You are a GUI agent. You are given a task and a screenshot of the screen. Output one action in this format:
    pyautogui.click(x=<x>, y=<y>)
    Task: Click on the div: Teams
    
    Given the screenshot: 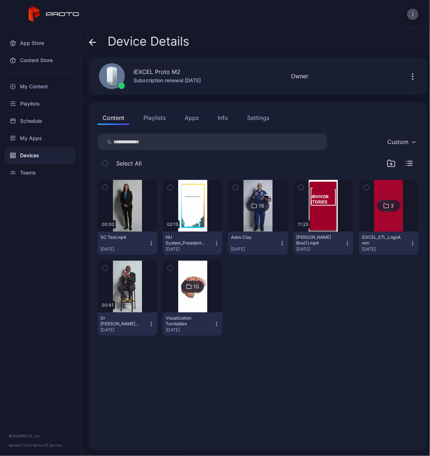 What is the action you would take?
    pyautogui.click(x=40, y=173)
    